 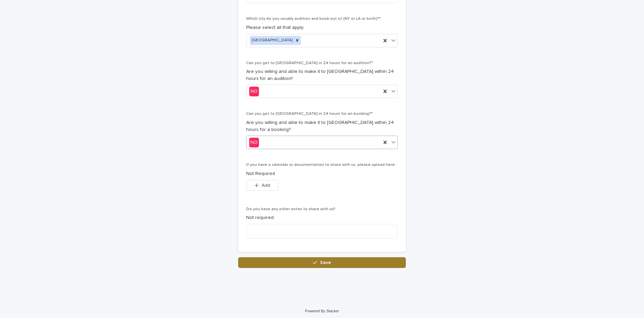 What do you see at coordinates (326, 263) in the screenshot?
I see `span: Save` at bounding box center [326, 263].